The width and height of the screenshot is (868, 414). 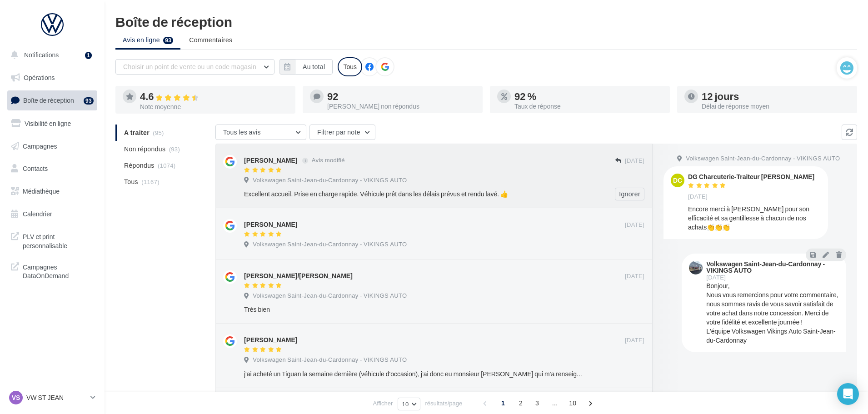 What do you see at coordinates (145, 149) in the screenshot?
I see `span: Non répondus` at bounding box center [145, 149].